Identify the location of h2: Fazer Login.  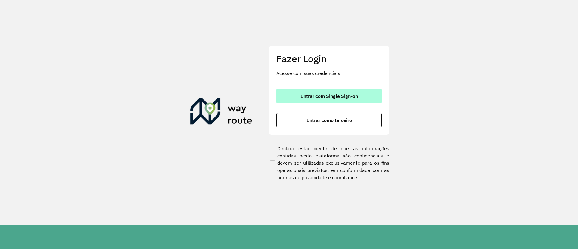
(329, 59).